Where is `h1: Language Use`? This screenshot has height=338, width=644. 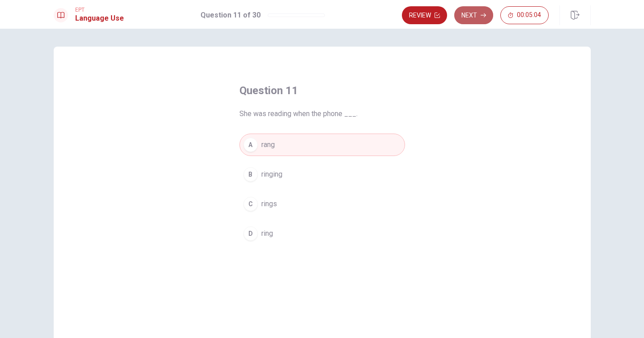
h1: Language Use is located at coordinates (99, 18).